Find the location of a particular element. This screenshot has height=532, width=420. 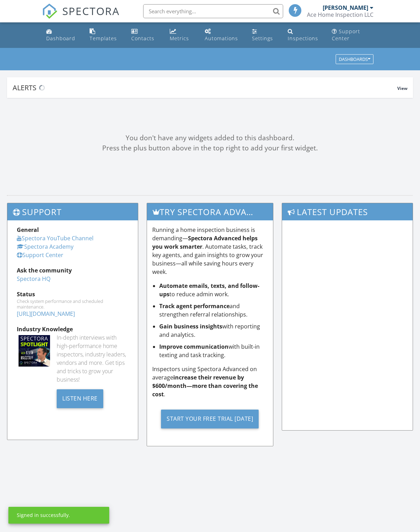

div: Templates is located at coordinates (103, 38).